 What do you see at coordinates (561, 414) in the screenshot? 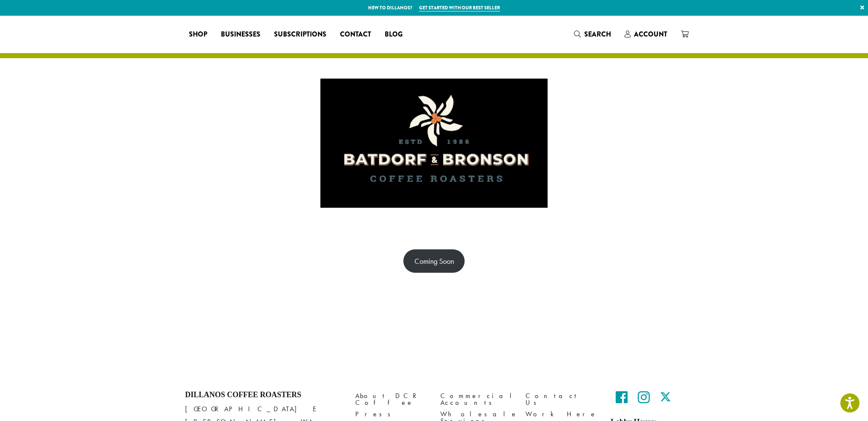
I see `a: Work Here` at bounding box center [561, 414].